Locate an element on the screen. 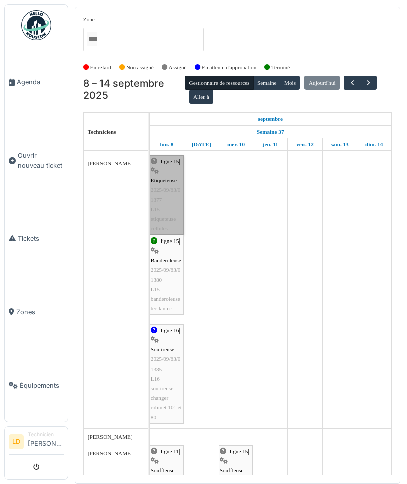  span: 2025/09/63/01385 is located at coordinates (166, 364).